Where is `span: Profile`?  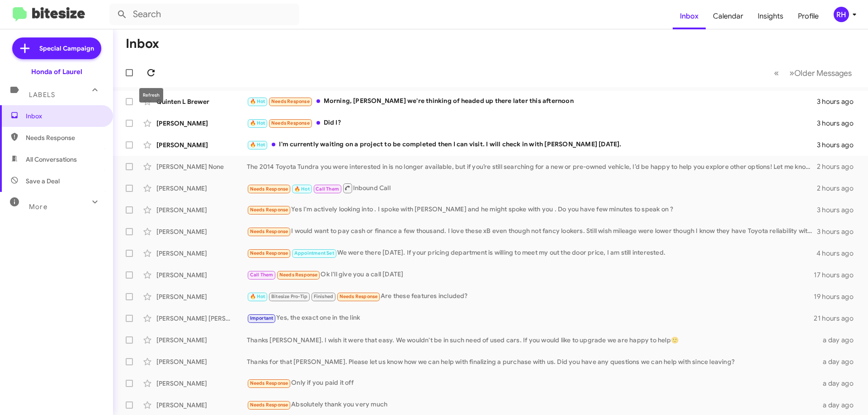
span: Profile is located at coordinates (809, 17).